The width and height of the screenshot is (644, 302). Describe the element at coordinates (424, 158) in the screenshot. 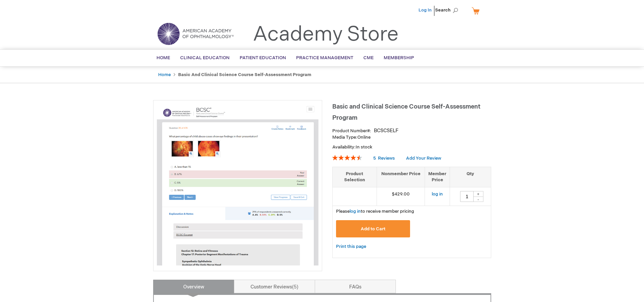

I see `a: Add Your Review` at that location.